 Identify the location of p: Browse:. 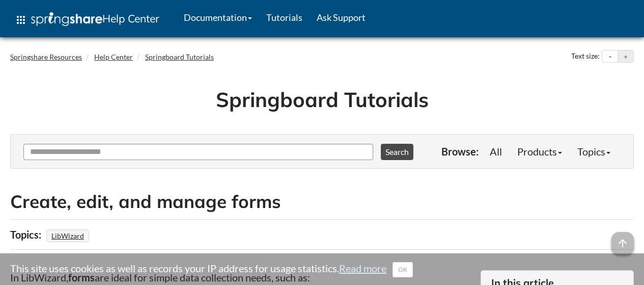
(460, 151).